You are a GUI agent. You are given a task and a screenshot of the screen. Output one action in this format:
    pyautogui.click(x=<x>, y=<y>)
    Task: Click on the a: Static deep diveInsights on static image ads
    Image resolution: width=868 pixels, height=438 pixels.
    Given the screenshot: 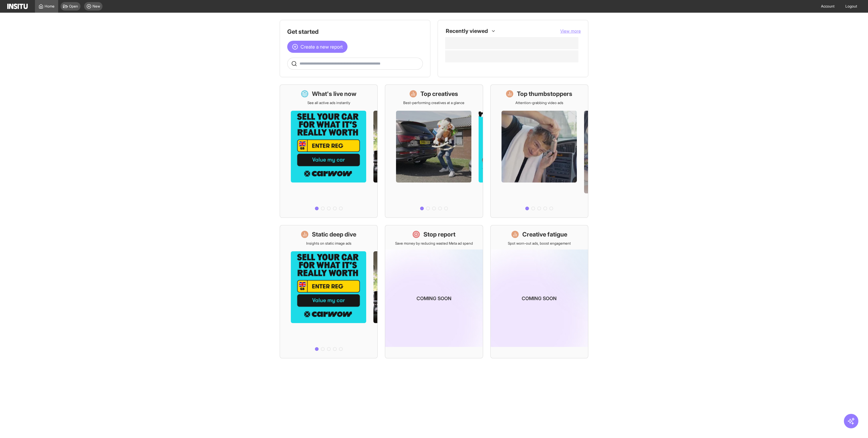 What is the action you would take?
    pyautogui.click(x=328, y=292)
    